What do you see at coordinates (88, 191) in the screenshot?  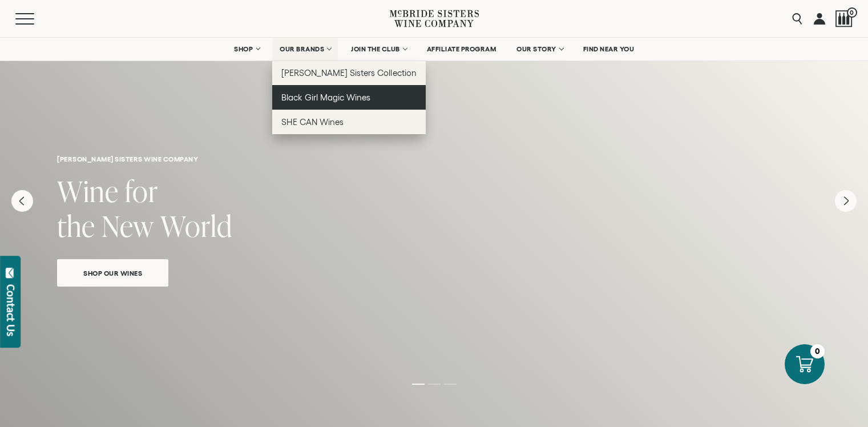 I see `span: Wine` at bounding box center [88, 191].